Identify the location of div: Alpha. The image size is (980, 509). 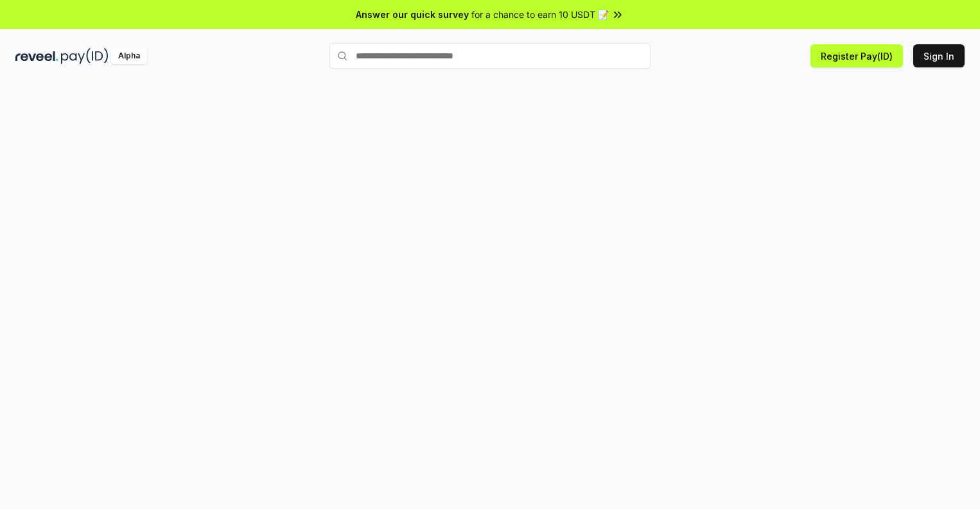
(129, 56).